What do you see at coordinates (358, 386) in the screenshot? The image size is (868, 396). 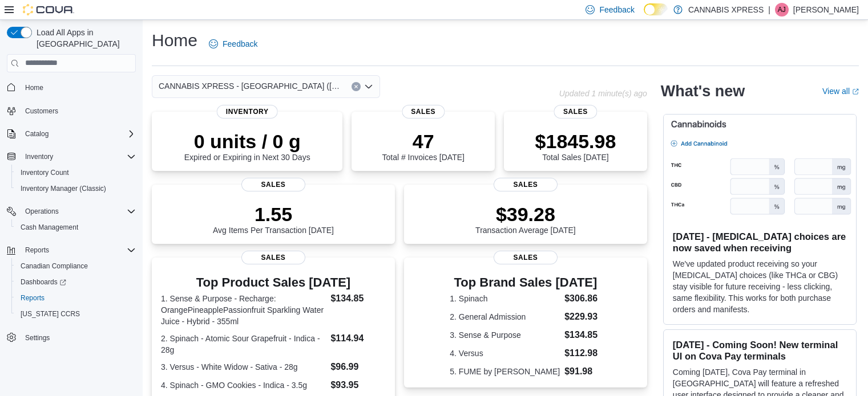 I see `dd: $93.95` at bounding box center [358, 386].